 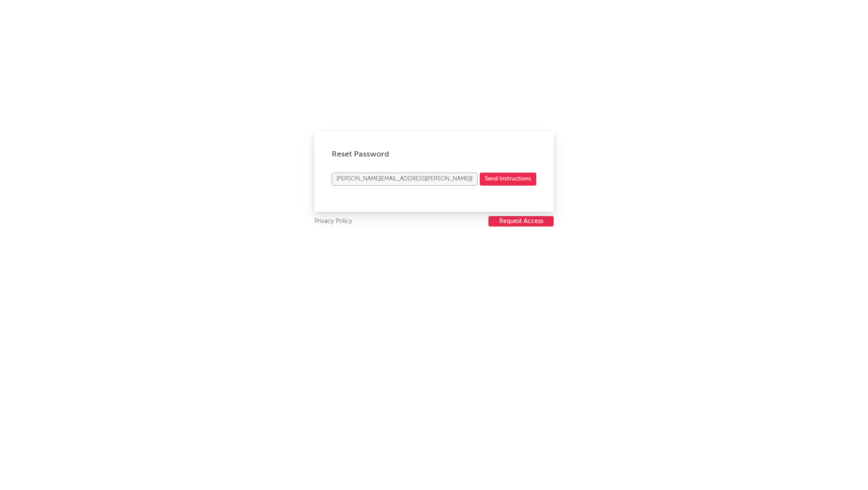 What do you see at coordinates (521, 221) in the screenshot?
I see `a: Request Access` at bounding box center [521, 221].